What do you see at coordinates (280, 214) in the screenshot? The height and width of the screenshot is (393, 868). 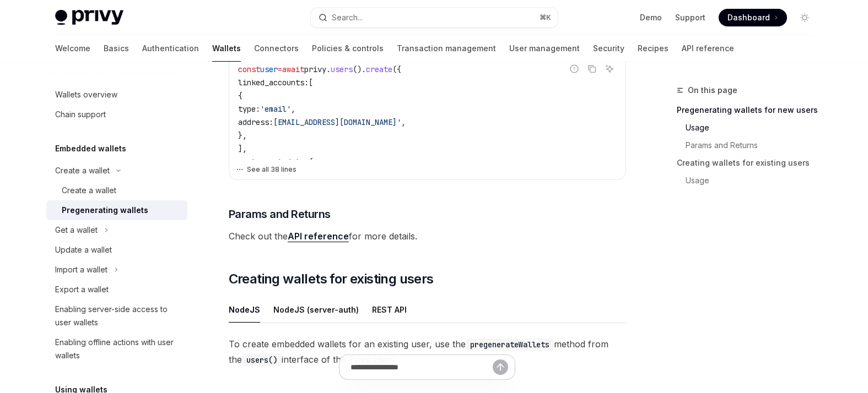 I see `span: Params and Returns` at bounding box center [280, 214].